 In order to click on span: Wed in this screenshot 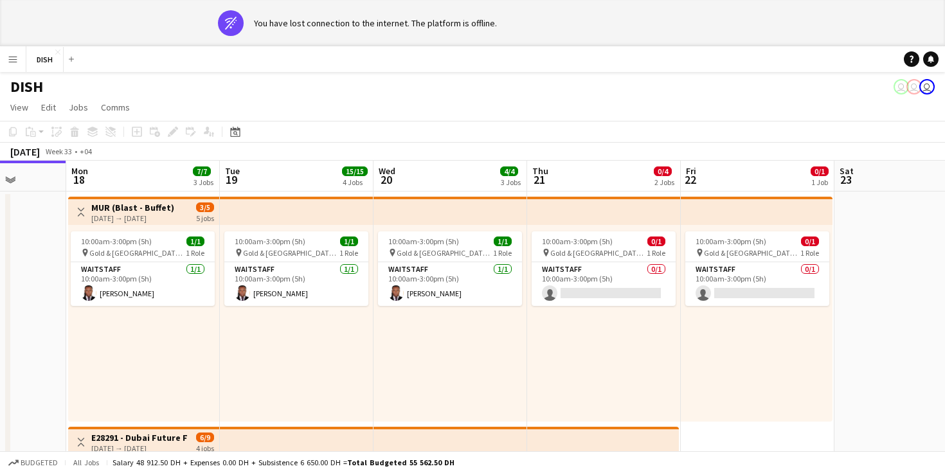, I will do `click(387, 171)`.